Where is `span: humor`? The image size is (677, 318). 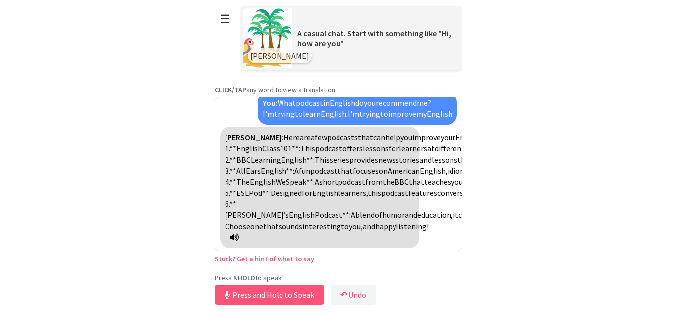
span: humor is located at coordinates (393, 215).